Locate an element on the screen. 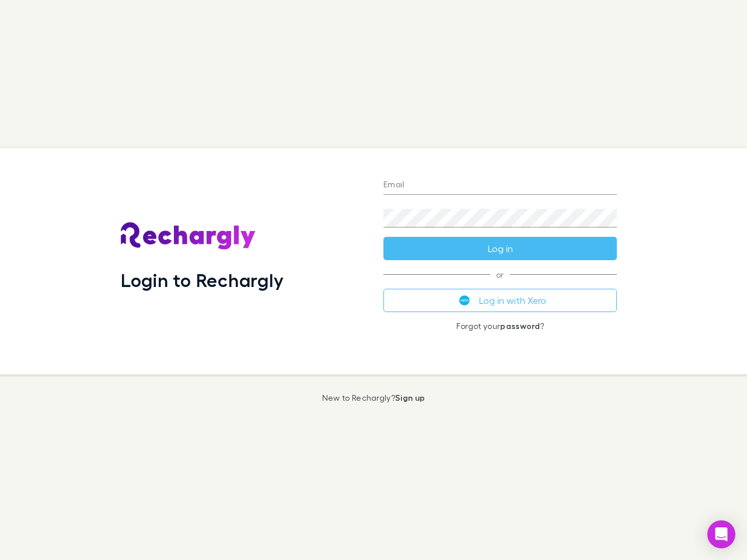 The image size is (747, 560). a: Sign up is located at coordinates (409, 398).